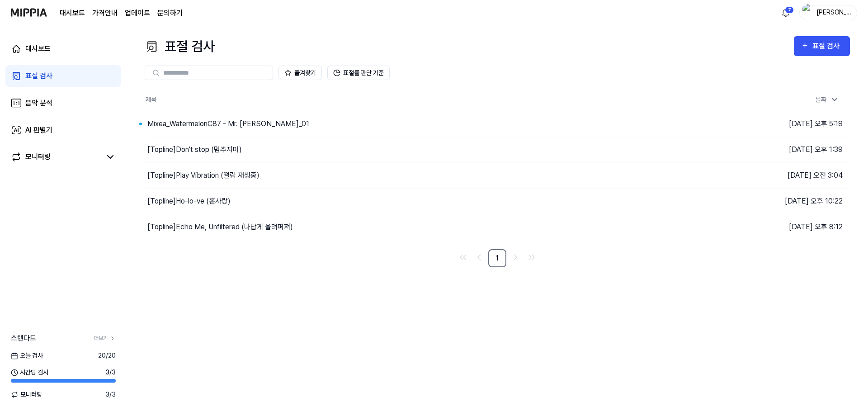 This screenshot has width=868, height=412. Describe the element at coordinates (220, 227) in the screenshot. I see `div: [Topline] Echo Me, Unfiltered (나답게 울려퍼져)` at that location.